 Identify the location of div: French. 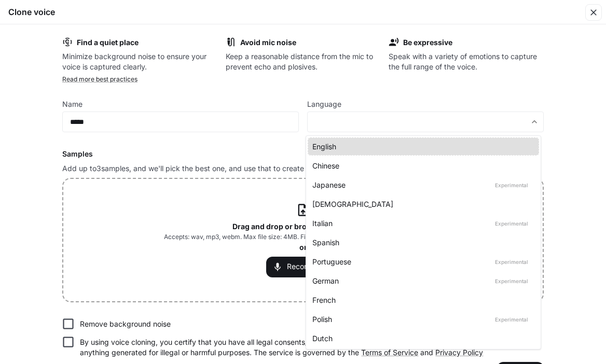
(421, 300).